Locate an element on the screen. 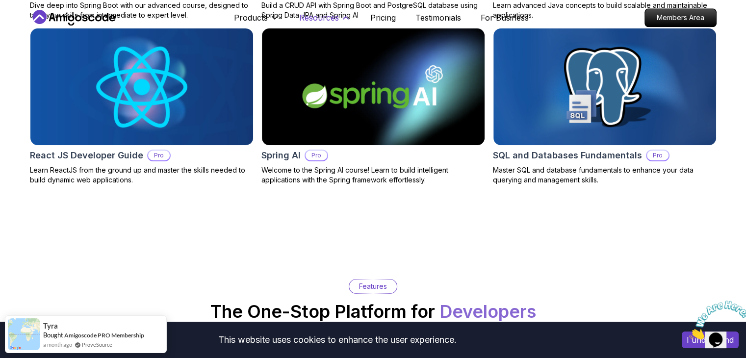 The image size is (746, 358). button: Resources is located at coordinates (325, 22).